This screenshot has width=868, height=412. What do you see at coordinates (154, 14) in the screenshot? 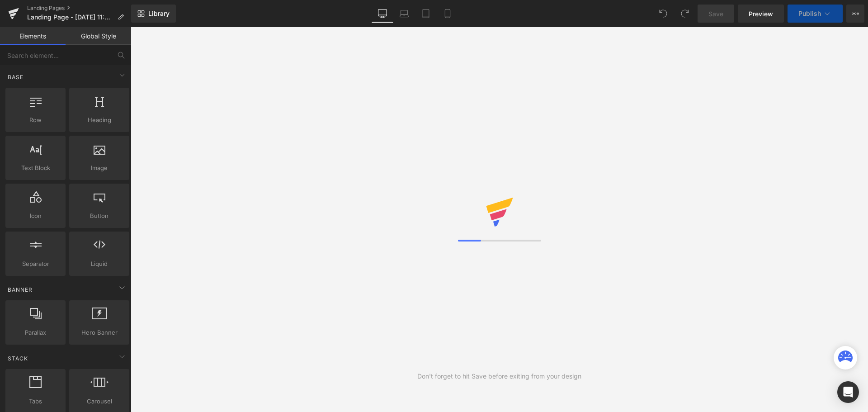
I see `a: New Library` at bounding box center [154, 14].